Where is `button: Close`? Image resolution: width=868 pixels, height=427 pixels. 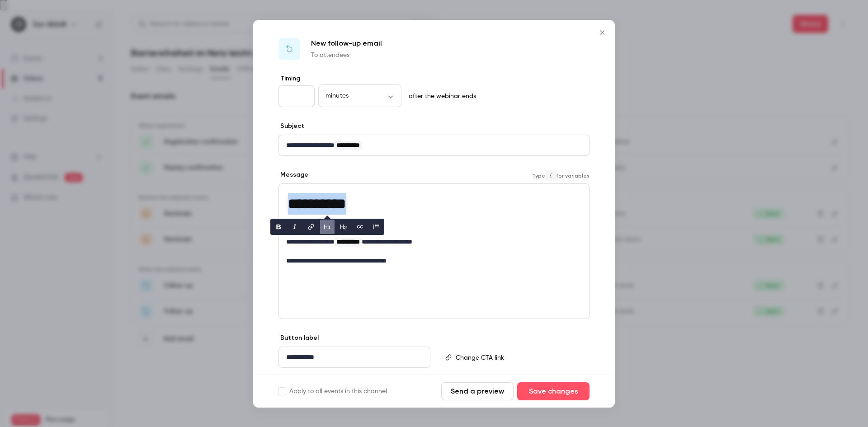 button: Close is located at coordinates (602, 33).